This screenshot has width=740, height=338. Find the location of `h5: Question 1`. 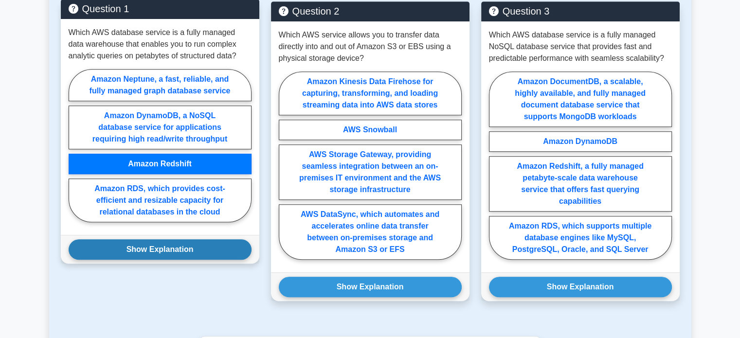

h5: Question 1 is located at coordinates (160, 9).